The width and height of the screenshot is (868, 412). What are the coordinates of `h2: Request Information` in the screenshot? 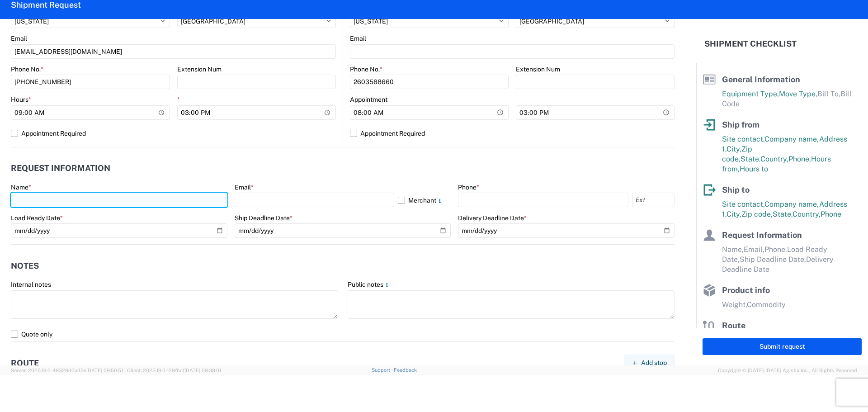 It's located at (60, 168).